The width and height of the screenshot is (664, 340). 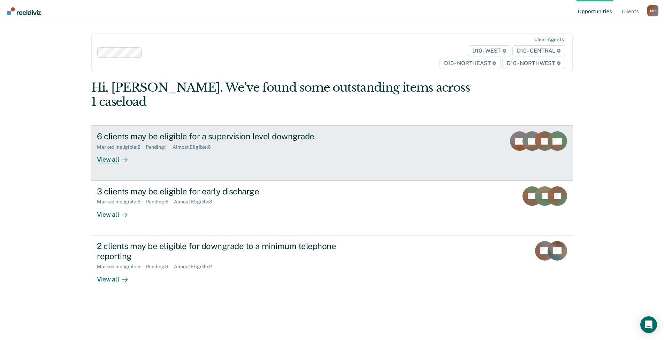 I want to click on a: 3 clients may be eligible for early dischargeMarked Ineligible:5Pending:5Almost Eligible:3View all, so click(x=332, y=208).